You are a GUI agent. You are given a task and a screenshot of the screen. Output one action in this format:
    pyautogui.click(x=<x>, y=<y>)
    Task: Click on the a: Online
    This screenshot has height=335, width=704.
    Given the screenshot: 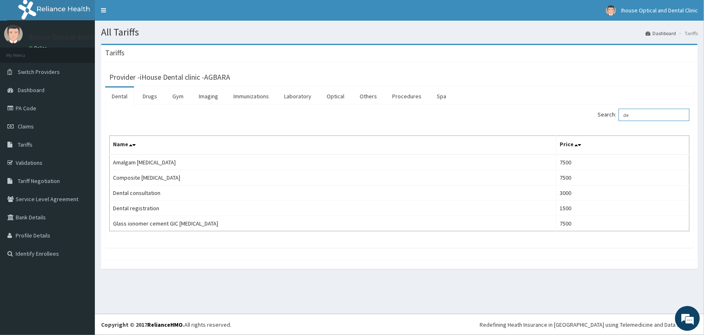 What is the action you would take?
    pyautogui.click(x=39, y=48)
    